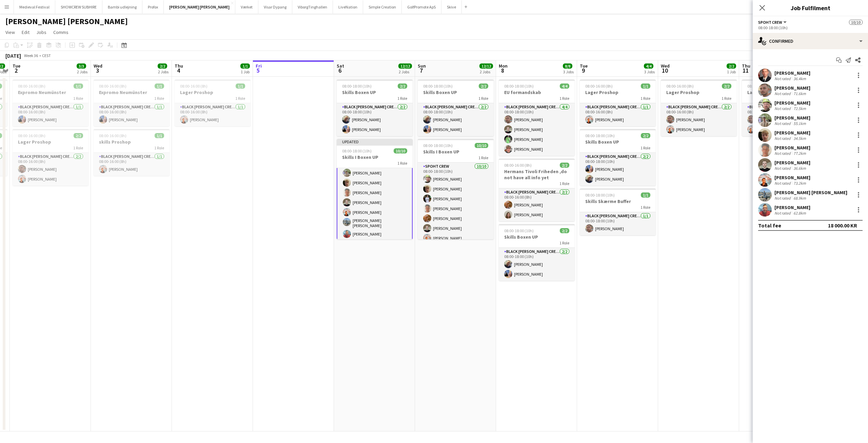  Describe the element at coordinates (132, 92) in the screenshot. I see `h3: Expromo Neumünster` at that location.